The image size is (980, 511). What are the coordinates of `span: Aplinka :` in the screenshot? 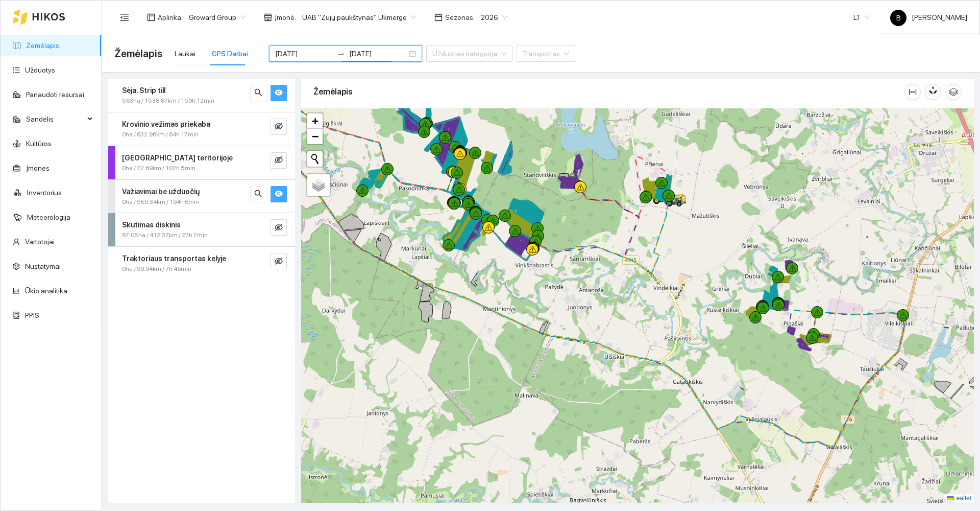 It's located at (170, 17).